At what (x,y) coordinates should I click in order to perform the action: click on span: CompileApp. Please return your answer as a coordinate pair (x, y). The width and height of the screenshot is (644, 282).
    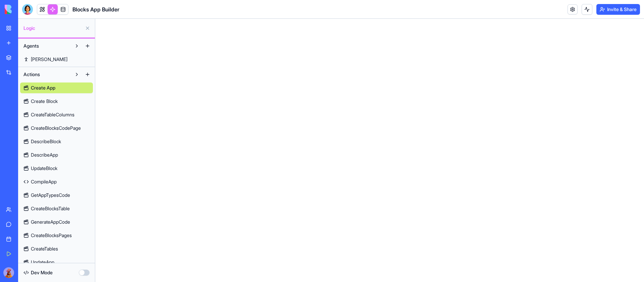
    Looking at the image, I should click on (44, 182).